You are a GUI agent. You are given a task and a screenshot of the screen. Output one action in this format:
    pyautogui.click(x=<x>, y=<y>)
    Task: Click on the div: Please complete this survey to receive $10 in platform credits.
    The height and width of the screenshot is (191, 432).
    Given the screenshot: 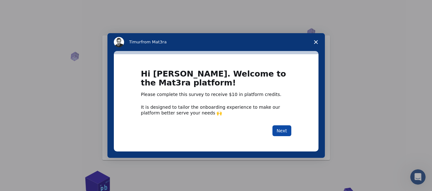 What is the action you would take?
    pyautogui.click(x=216, y=95)
    